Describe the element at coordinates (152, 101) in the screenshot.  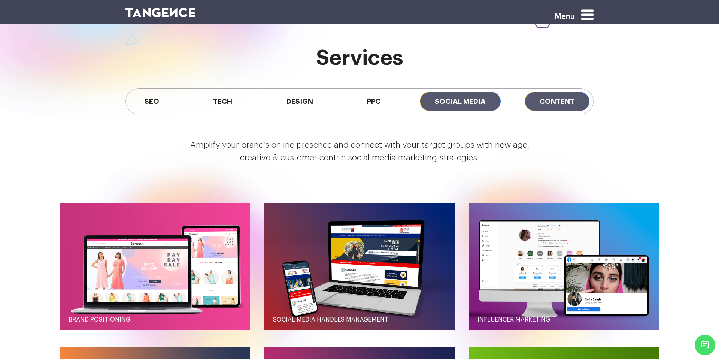
I see `span: SEO` at that location.